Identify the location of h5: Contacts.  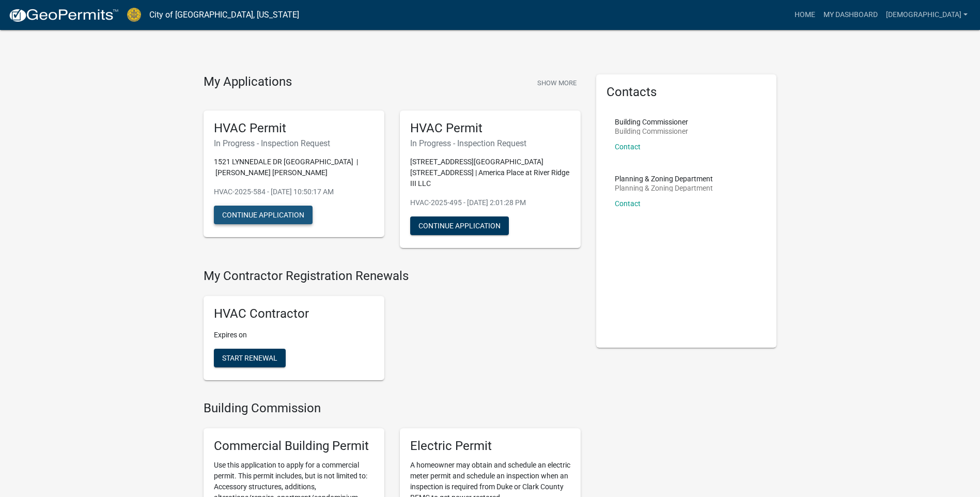
(687, 92).